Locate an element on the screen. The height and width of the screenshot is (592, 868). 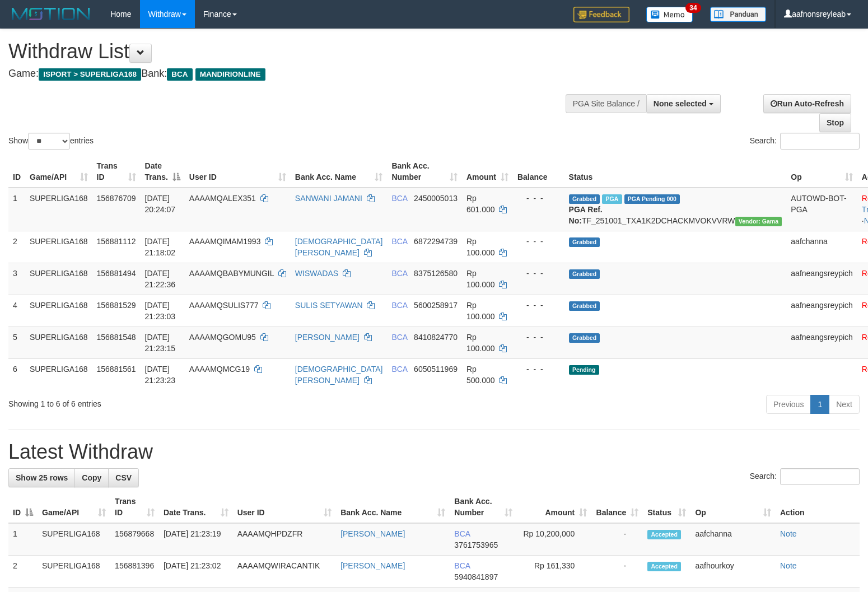
label: Search: is located at coordinates (805, 477).